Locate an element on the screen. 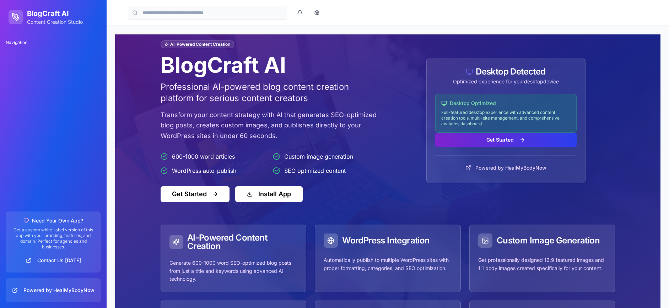 This screenshot has height=308, width=669. div: Optimized experience for your desktop device is located at coordinates (506, 82).